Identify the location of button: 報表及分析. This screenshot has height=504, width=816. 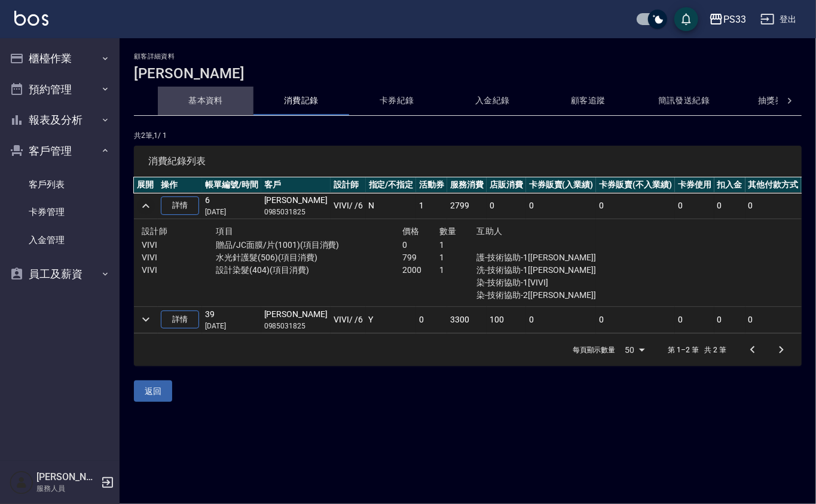
(60, 120).